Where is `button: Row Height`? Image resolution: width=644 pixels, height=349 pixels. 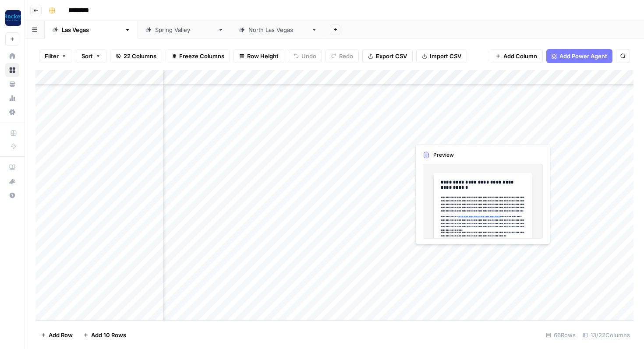
button: Row Height is located at coordinates (259, 56).